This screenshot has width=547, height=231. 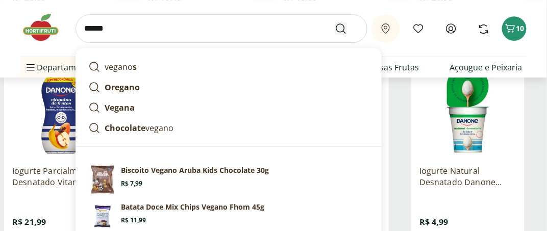 What do you see at coordinates (29, 222) in the screenshot?
I see `span: R$ 21,99` at bounding box center [29, 222].